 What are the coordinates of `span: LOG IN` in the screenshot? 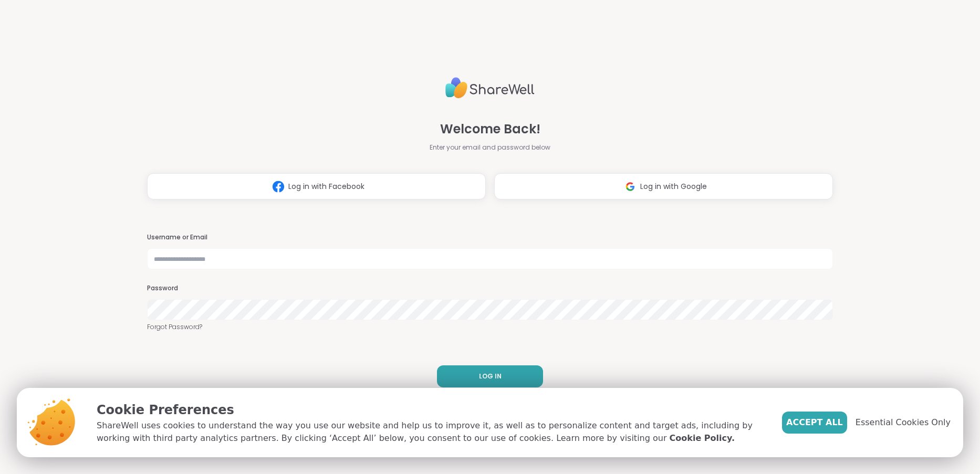 It's located at (490, 376).